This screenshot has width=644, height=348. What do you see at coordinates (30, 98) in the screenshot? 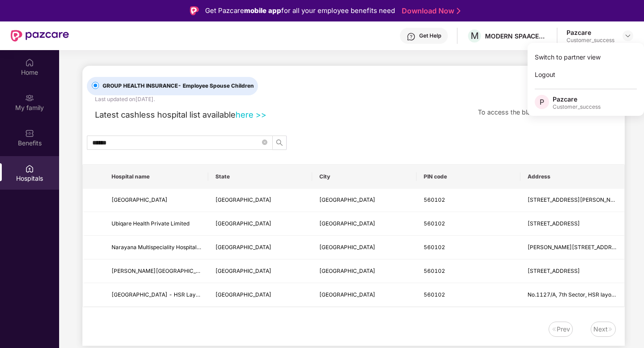
I see `img: svg+xml;base64,PHN2ZyB3aWR0aD0iMjAiIGhlaWdodD0iMjAiIHZpZXdCb3g9IjAgMCAyMCAyMCIgZmlsbD0ibm9uZSIgeG...` at bounding box center [30, 98].